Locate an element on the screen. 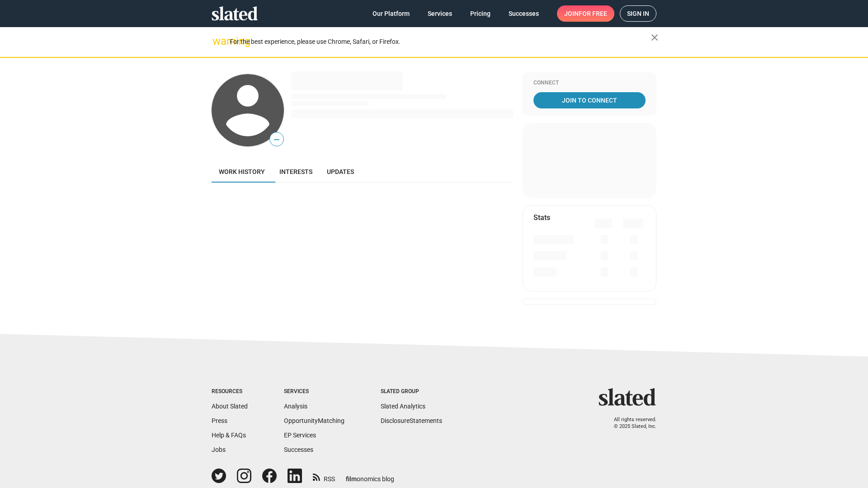 The image size is (868, 488). span: for free is located at coordinates (593, 14).